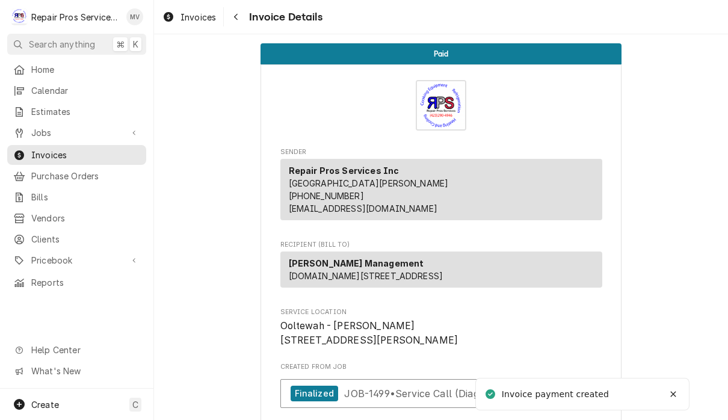  Describe the element at coordinates (236, 17) in the screenshot. I see `button: Navigate back` at that location.